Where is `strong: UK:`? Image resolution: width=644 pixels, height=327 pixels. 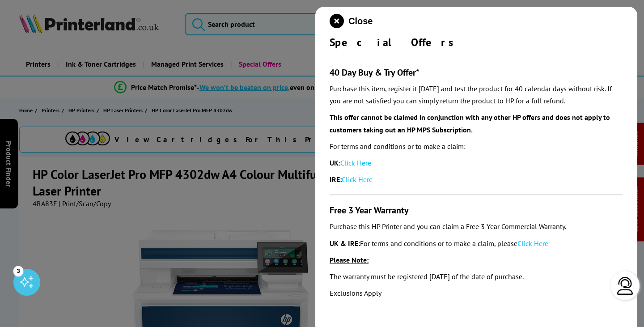
strong: UK: is located at coordinates (335, 163).